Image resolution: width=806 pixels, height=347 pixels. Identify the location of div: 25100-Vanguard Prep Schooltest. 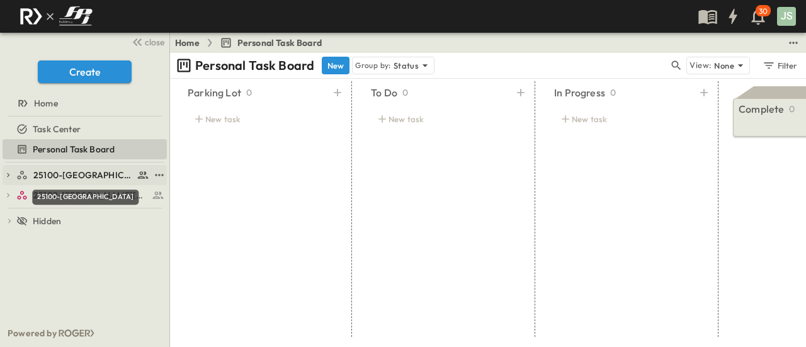
(84, 175).